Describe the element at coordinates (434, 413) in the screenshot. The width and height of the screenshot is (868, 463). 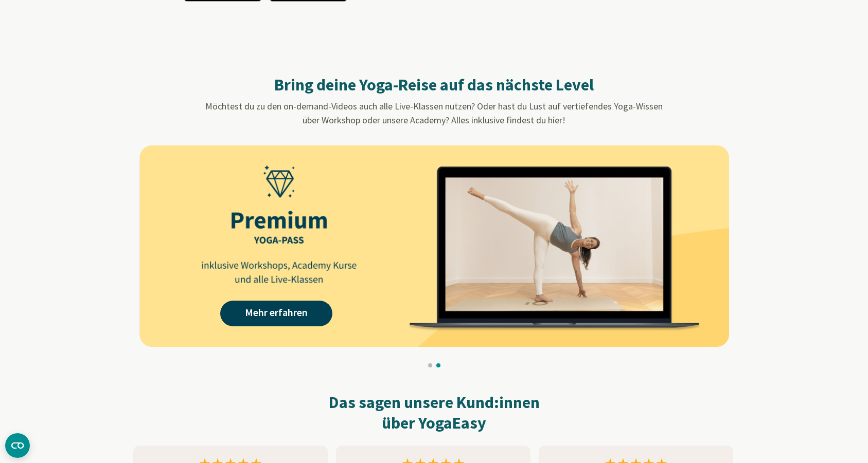
I see `h2: Das sagen unsere Kund:innen über YogaEasy` at that location.